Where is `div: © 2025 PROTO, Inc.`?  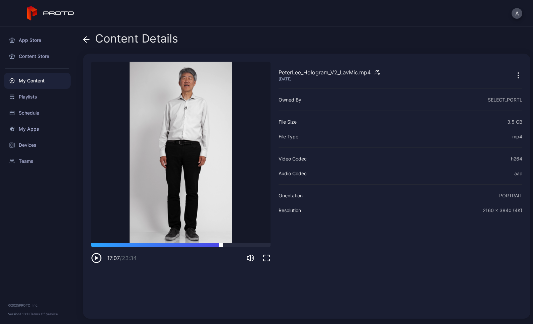
div: © 2025 PROTO, Inc. is located at coordinates (37, 305).